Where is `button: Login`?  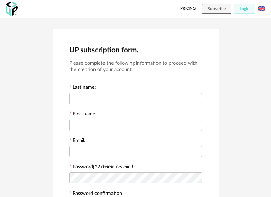
button: Login is located at coordinates (244, 9).